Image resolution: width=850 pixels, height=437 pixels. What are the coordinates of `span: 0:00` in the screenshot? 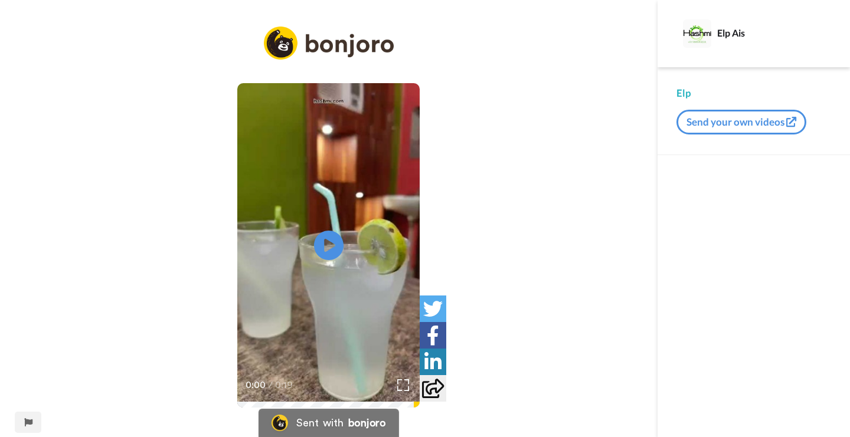 It's located at (256, 386).